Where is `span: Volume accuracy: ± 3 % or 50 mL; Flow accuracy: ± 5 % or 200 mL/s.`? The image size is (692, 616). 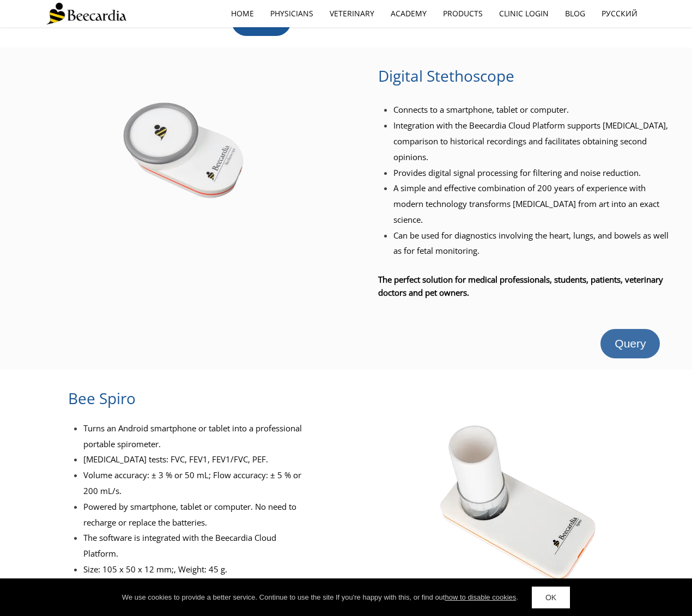
span: Volume accuracy: ± 3 % or 50 mL; Flow accuracy: ± 5 % or 200 mL/s. is located at coordinates (193, 482).